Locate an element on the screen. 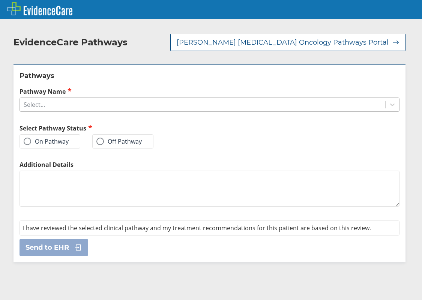  span: Send to EHR is located at coordinates (47, 248).